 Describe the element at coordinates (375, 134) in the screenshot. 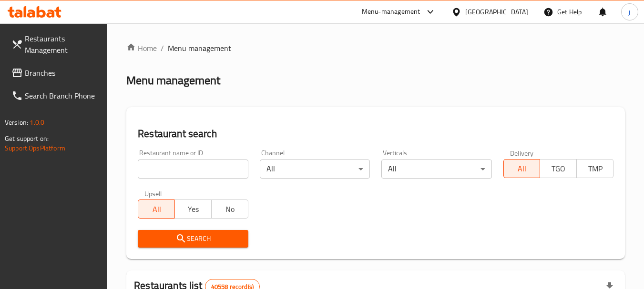

I see `h2: Restaurant search` at that location.